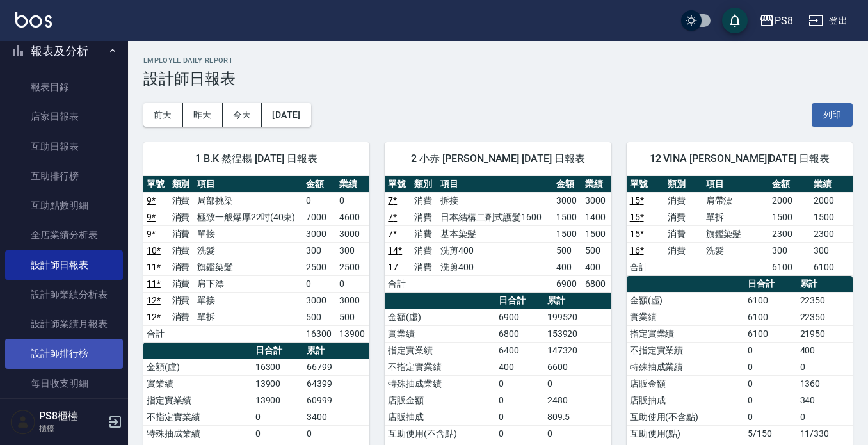 The image size is (868, 445). I want to click on button: 昨天, so click(203, 115).